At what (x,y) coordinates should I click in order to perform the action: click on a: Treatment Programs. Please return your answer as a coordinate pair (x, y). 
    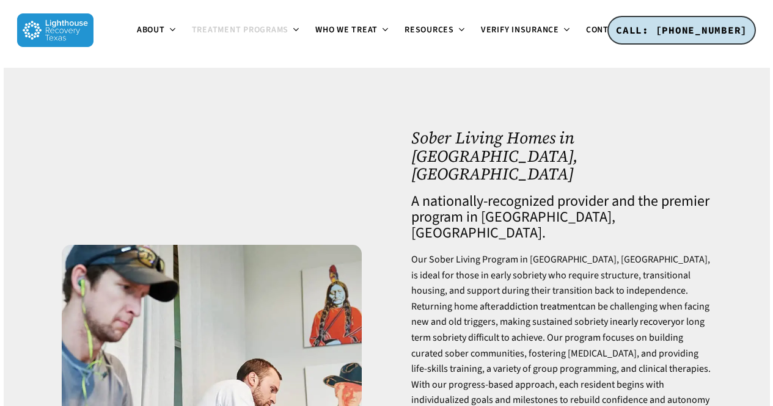
    Looking at the image, I should click on (246, 31).